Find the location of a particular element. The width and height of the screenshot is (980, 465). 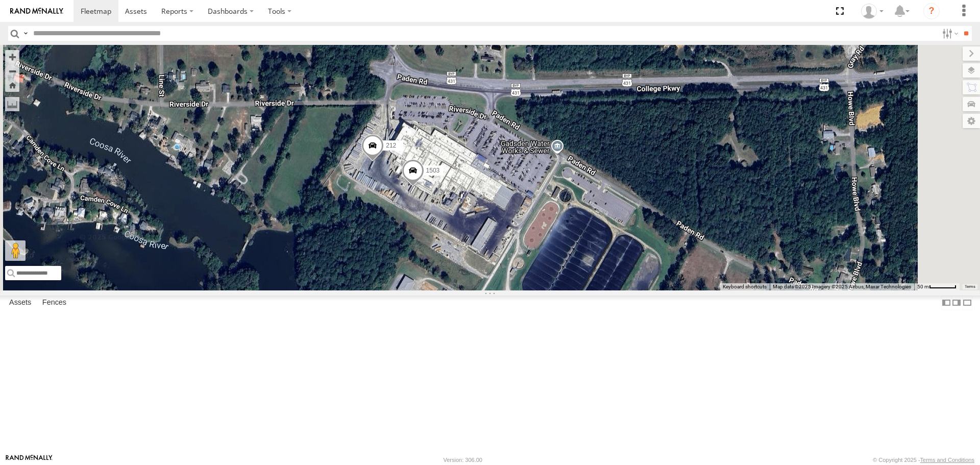

button: Zoom out is located at coordinates (13, 71).